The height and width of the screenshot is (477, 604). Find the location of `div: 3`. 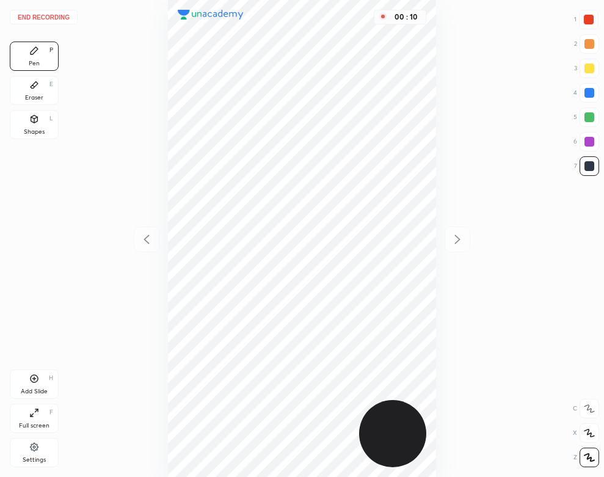

div: 3 is located at coordinates (586, 68).